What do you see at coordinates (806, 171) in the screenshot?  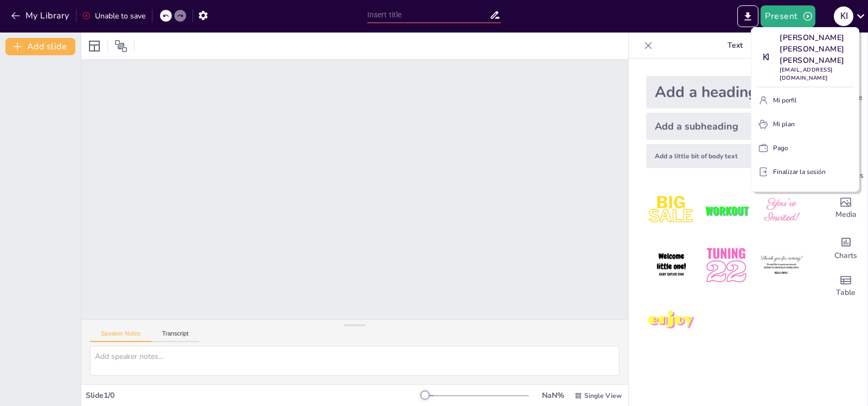 I see `button: Finalizar la sesión` at bounding box center [806, 171].